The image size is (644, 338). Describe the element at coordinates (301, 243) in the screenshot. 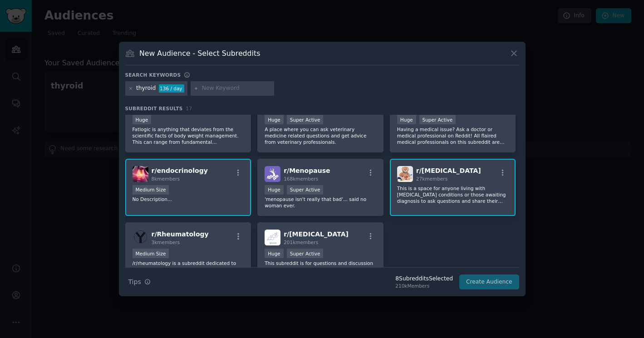

I see `span: 201k members` at that location.